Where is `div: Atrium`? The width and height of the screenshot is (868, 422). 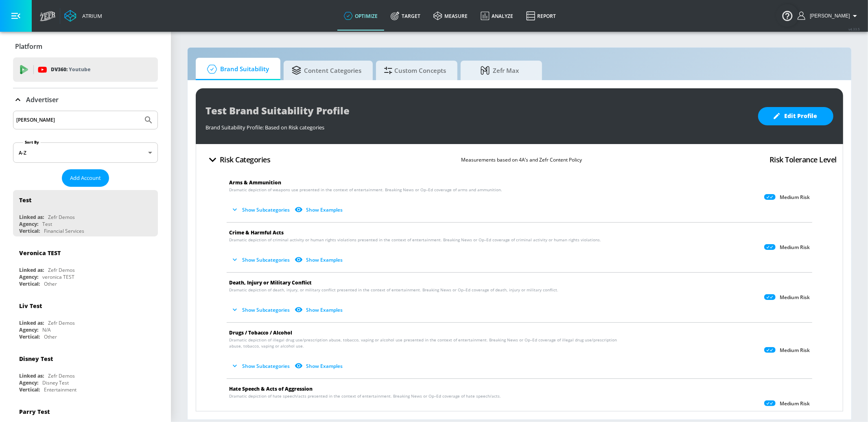 div: Atrium is located at coordinates (90, 16).